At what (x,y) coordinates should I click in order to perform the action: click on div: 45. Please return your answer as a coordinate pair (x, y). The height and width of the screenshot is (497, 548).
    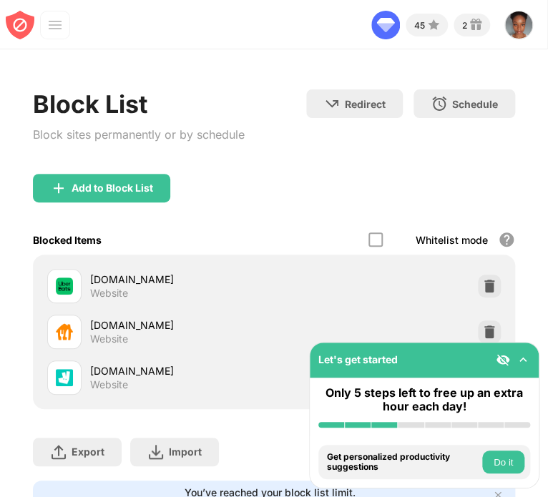
    Looking at the image, I should click on (419, 25).